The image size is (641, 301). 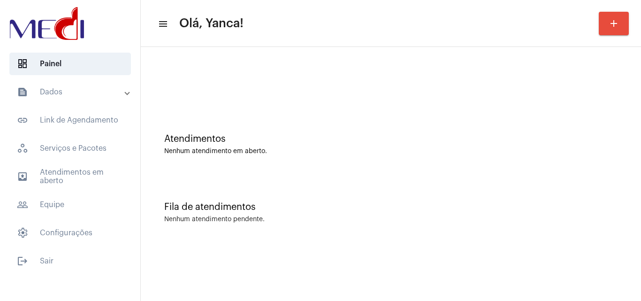 What do you see at coordinates (70, 261) in the screenshot?
I see `span: Sair` at bounding box center [70, 261].